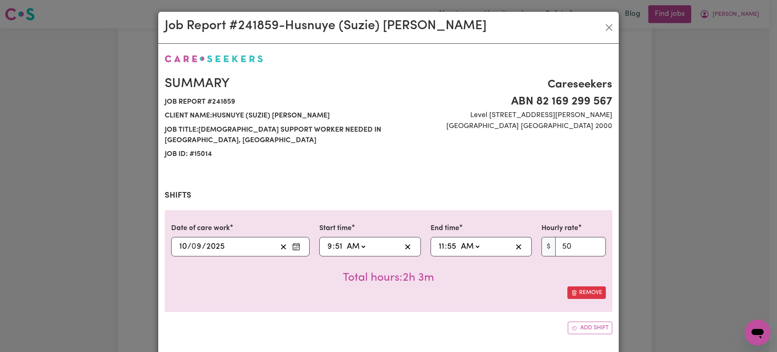 The image size is (777, 352). What do you see at coordinates (609, 28) in the screenshot?
I see `button: Close` at bounding box center [609, 28].